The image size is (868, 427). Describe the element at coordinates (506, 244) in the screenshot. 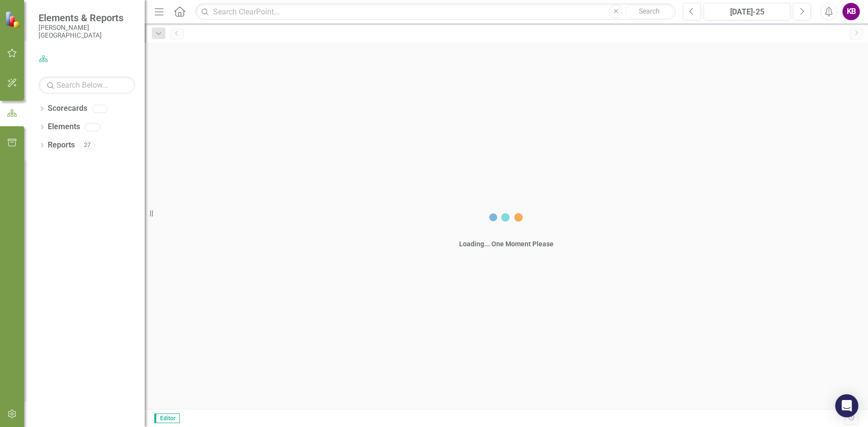

I see `div: Loading... One Moment Please` at that location.